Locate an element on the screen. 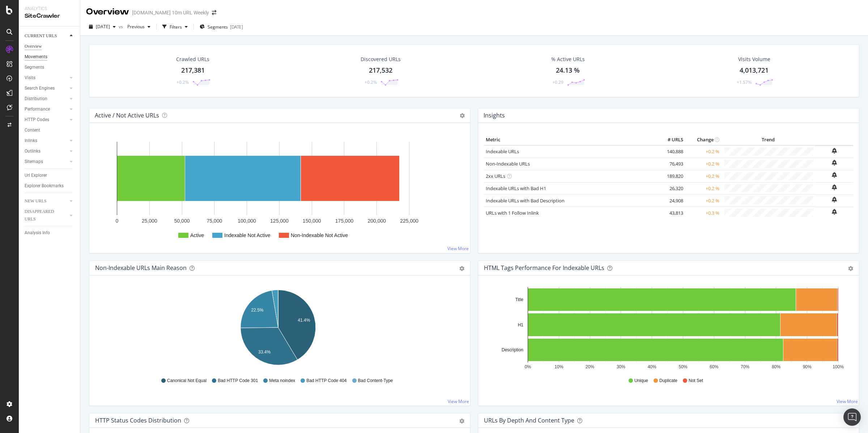 The height and width of the screenshot is (433, 868). a: HTTP Codes is located at coordinates (46, 120).